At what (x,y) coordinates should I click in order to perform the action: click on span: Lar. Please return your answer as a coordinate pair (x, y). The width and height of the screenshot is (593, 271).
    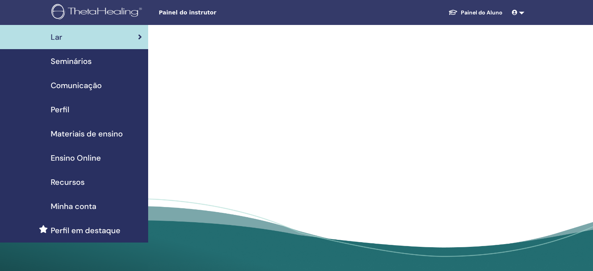
    Looking at the image, I should click on (57, 37).